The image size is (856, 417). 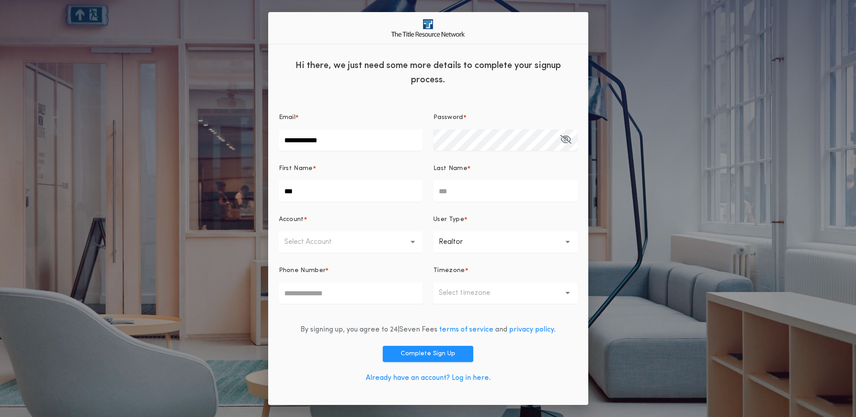 I want to click on button: Password*, so click(x=566, y=140).